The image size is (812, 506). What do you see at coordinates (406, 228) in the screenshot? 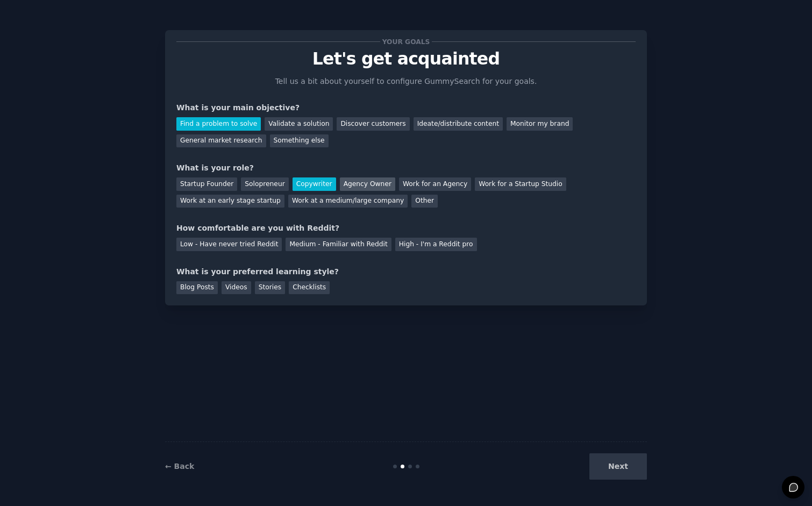
I see `div: How comfortable are you with Reddit?` at bounding box center [406, 228].